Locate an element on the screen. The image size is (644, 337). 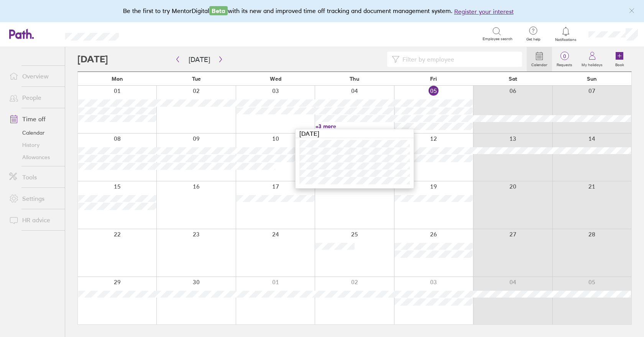
span: Sat is located at coordinates (513, 79).